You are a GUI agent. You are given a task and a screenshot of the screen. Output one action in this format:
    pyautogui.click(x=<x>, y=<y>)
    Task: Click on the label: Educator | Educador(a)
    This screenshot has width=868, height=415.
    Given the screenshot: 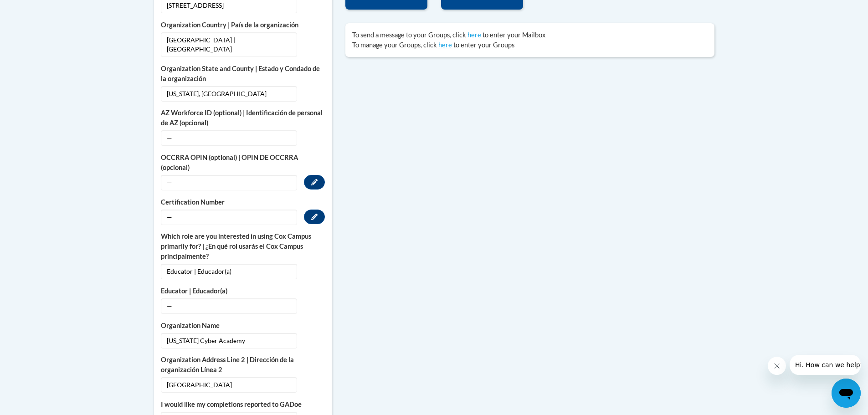 What is the action you would take?
    pyautogui.click(x=243, y=291)
    